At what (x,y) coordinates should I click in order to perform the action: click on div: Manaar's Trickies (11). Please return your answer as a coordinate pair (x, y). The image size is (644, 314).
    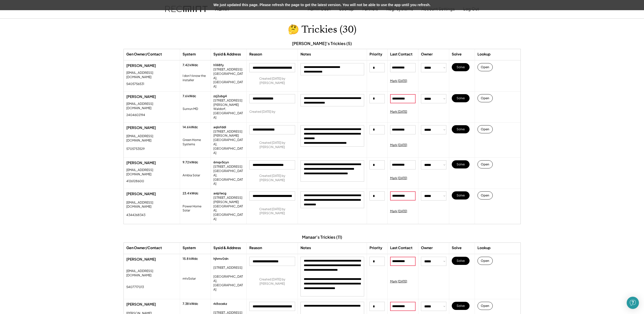
    Looking at the image, I should click on (322, 237).